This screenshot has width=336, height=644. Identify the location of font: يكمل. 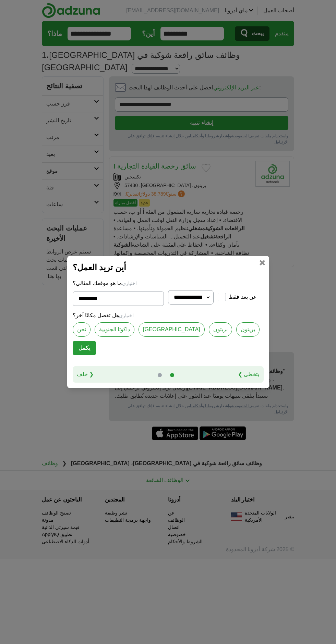
(84, 348).